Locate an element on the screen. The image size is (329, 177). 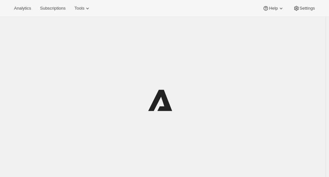
span: Help is located at coordinates (273, 8).